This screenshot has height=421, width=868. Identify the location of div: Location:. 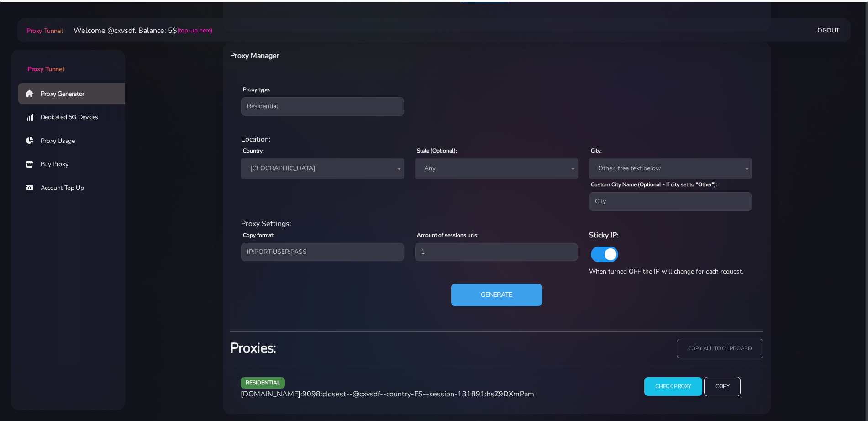
(497, 139).